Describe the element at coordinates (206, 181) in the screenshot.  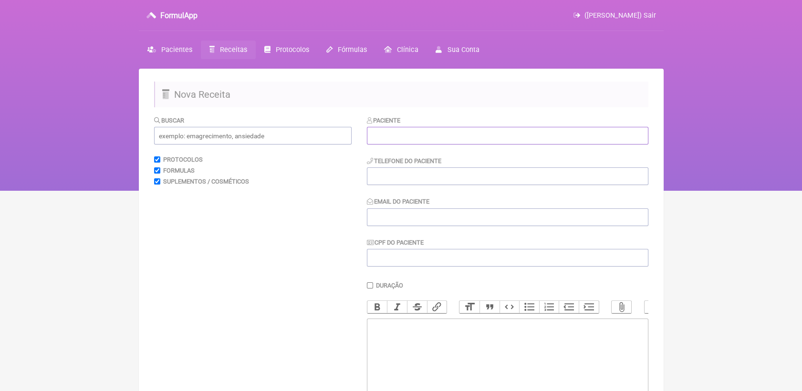
I see `label: Suplementos / Cosméticos` at that location.